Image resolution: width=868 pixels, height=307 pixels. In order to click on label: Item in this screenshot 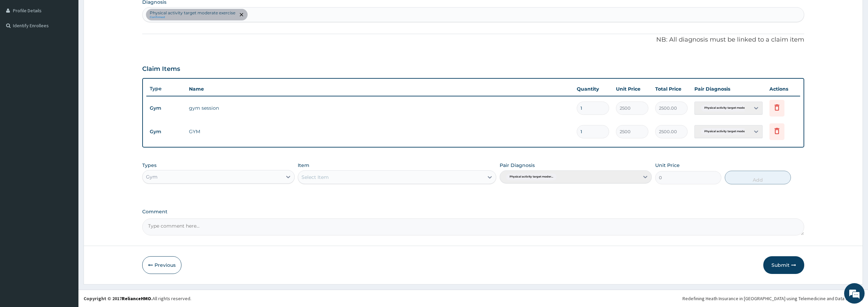, I will do `click(304, 165)`.